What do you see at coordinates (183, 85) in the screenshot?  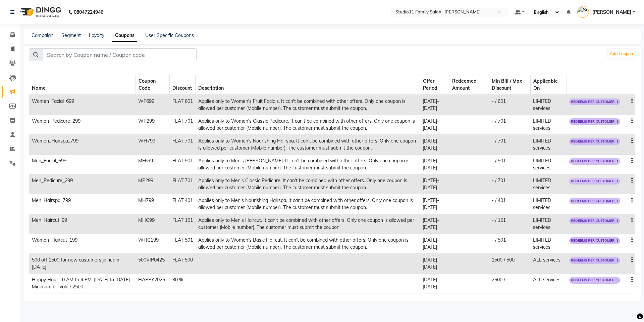 I see `th: Discount` at bounding box center [183, 85].